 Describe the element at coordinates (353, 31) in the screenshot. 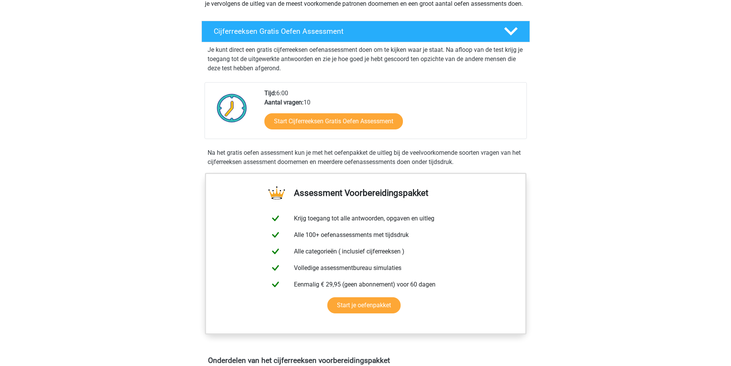

I see `h4: Cijferreeksen Gratis Oefen Assessment` at that location.